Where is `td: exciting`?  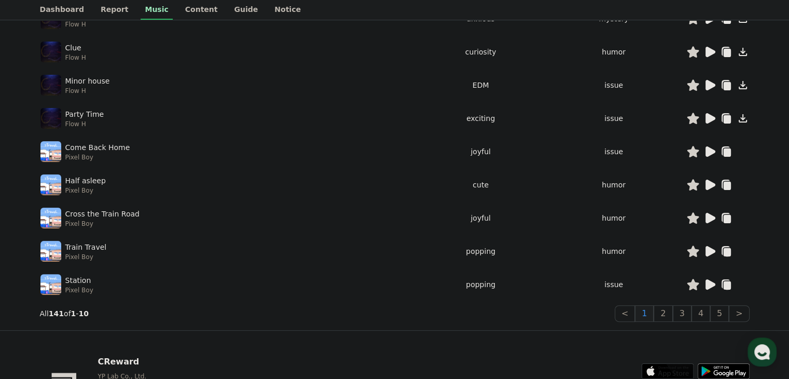
td: exciting is located at coordinates (481, 118).